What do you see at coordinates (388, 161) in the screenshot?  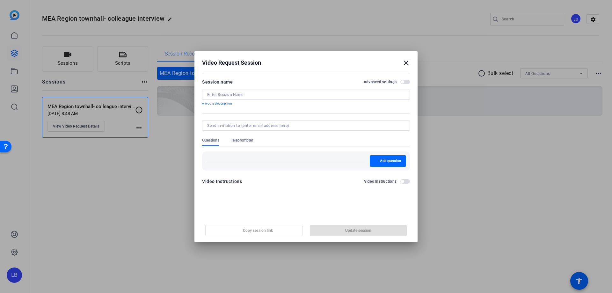 I see `button: Add question` at bounding box center [388, 161].